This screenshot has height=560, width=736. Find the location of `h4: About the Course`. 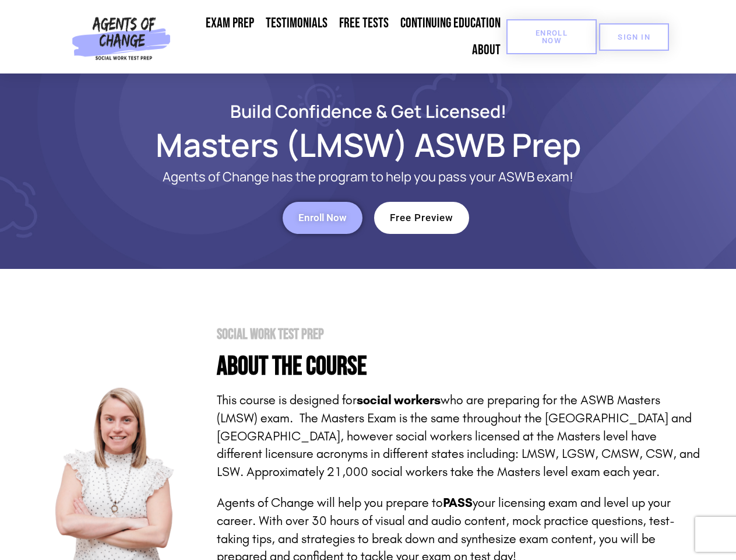

h4: About the Course is located at coordinates (459, 366).